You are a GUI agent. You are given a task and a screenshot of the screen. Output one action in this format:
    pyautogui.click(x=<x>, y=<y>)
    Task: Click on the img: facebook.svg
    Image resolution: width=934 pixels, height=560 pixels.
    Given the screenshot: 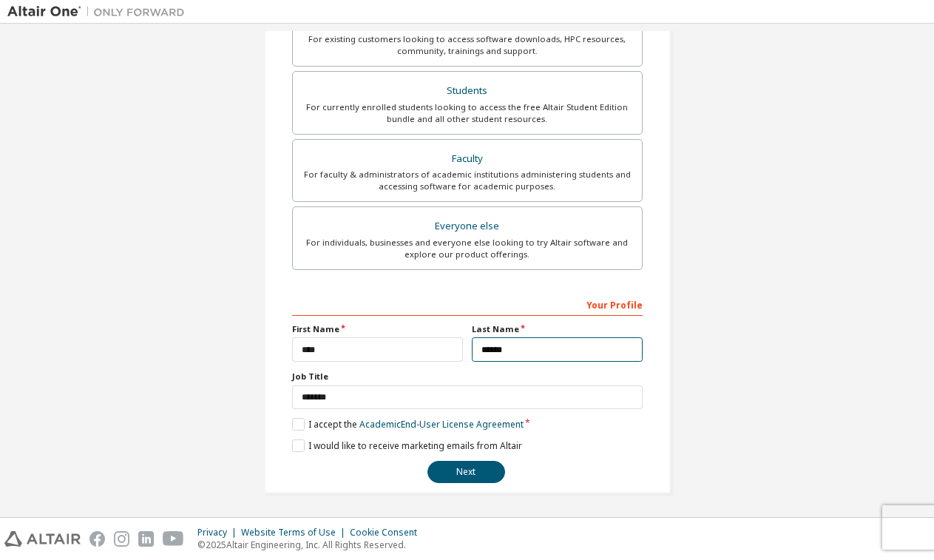 What is the action you would take?
    pyautogui.click(x=97, y=538)
    